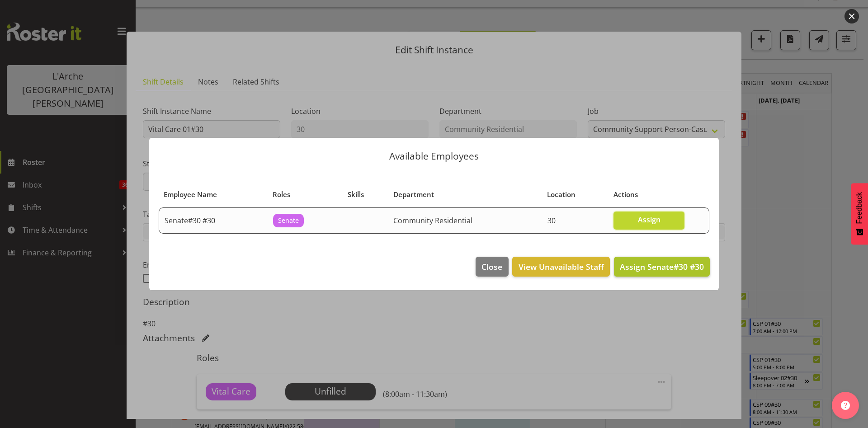 This screenshot has height=428, width=868. Describe the element at coordinates (561, 194) in the screenshot. I see `span: Location` at that location.